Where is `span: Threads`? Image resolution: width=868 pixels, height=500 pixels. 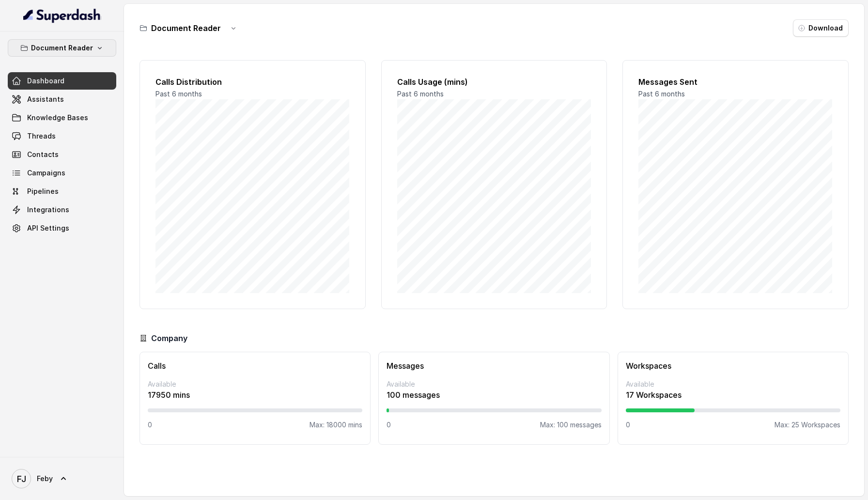
span: Threads is located at coordinates (41, 136).